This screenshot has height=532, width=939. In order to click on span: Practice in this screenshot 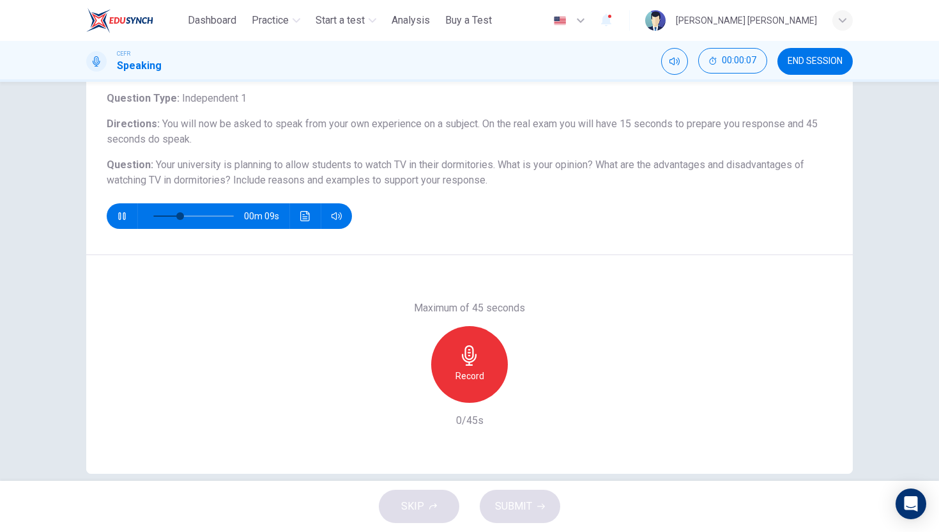, I will do `click(270, 20)`.